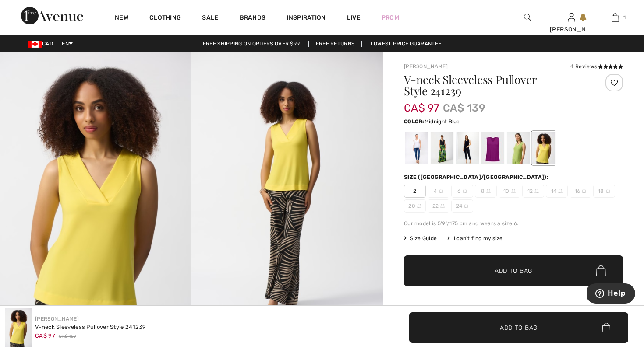 This screenshot has width=644, height=349. What do you see at coordinates (581, 191) in the screenshot?
I see `span: 16` at bounding box center [581, 191].